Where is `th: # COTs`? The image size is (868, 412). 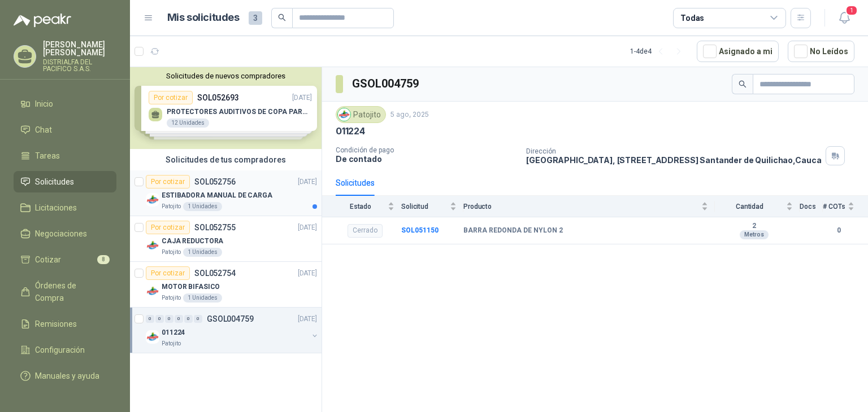 th: # COTs is located at coordinates (845, 206).